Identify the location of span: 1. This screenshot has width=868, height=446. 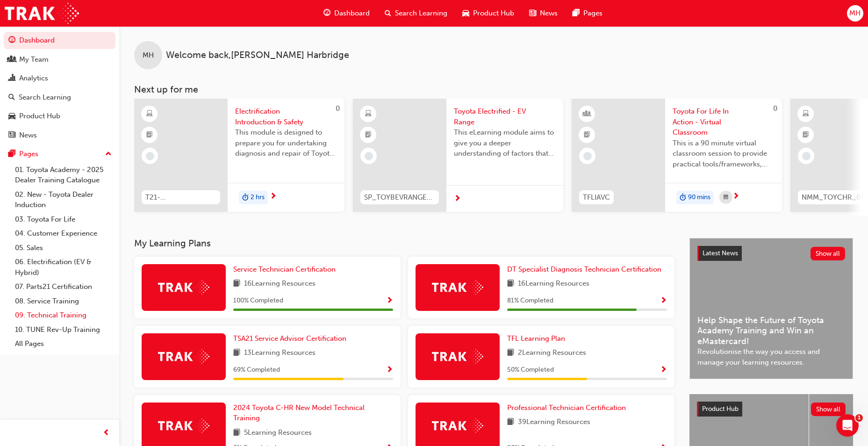
(859, 418).